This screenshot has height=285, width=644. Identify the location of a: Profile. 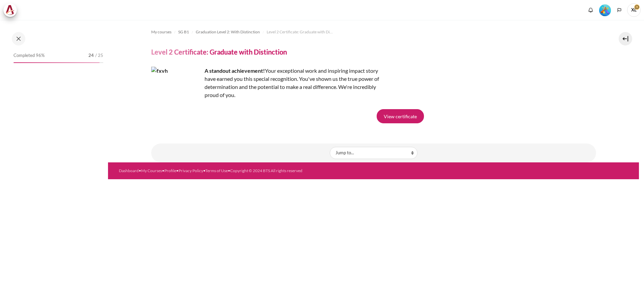
(170, 170).